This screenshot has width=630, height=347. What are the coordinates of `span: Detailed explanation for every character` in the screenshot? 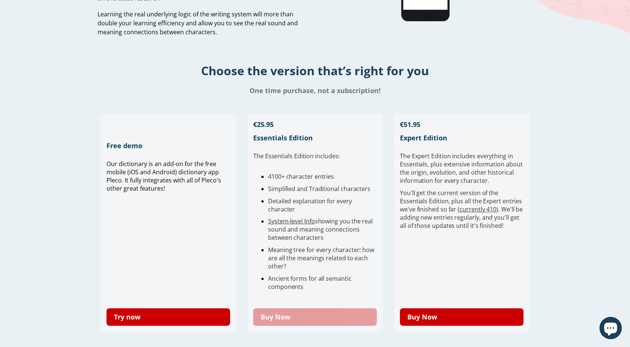 It's located at (310, 205).